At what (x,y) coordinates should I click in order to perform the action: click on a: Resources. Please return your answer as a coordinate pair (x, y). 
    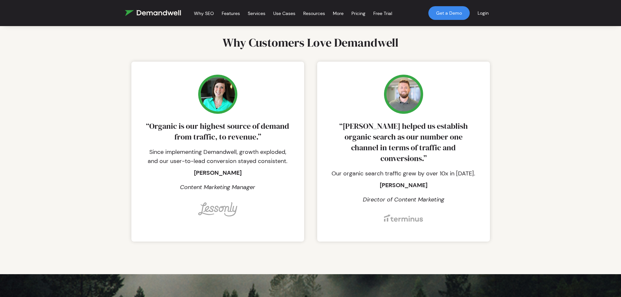
    Looking at the image, I should click on (314, 13).